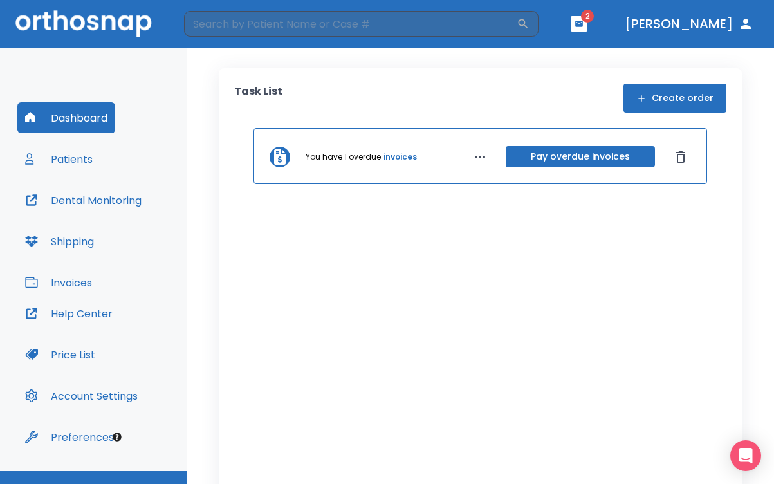  Describe the element at coordinates (117, 437) in the screenshot. I see `div: Tooltip anchor` at that location.